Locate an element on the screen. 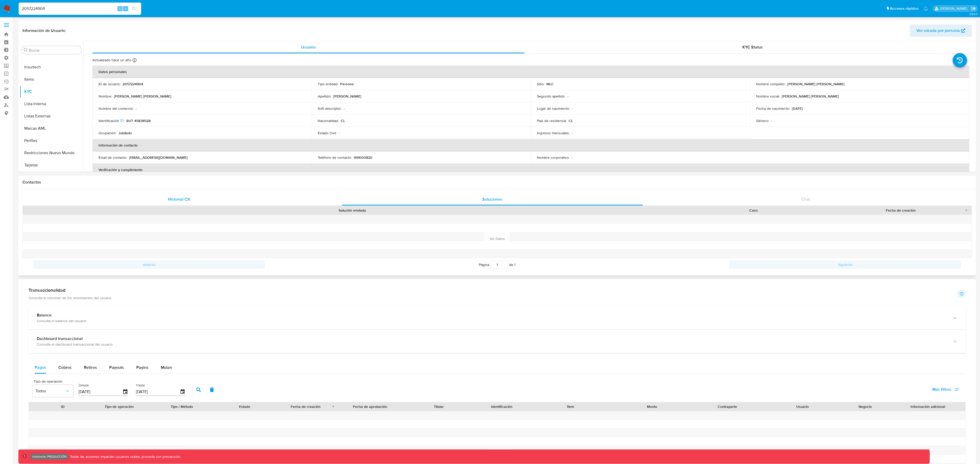  th: Datos personales is located at coordinates (531, 72).